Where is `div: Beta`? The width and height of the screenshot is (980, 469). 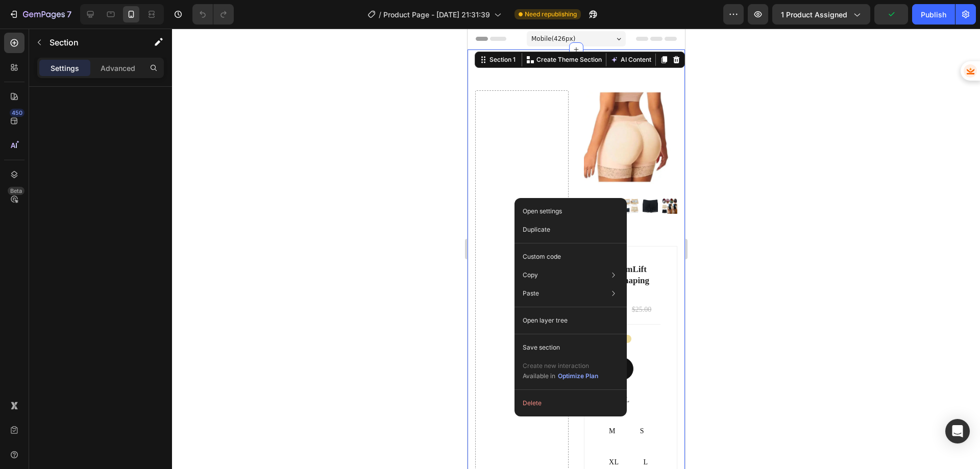 div: Beta is located at coordinates (15, 191).